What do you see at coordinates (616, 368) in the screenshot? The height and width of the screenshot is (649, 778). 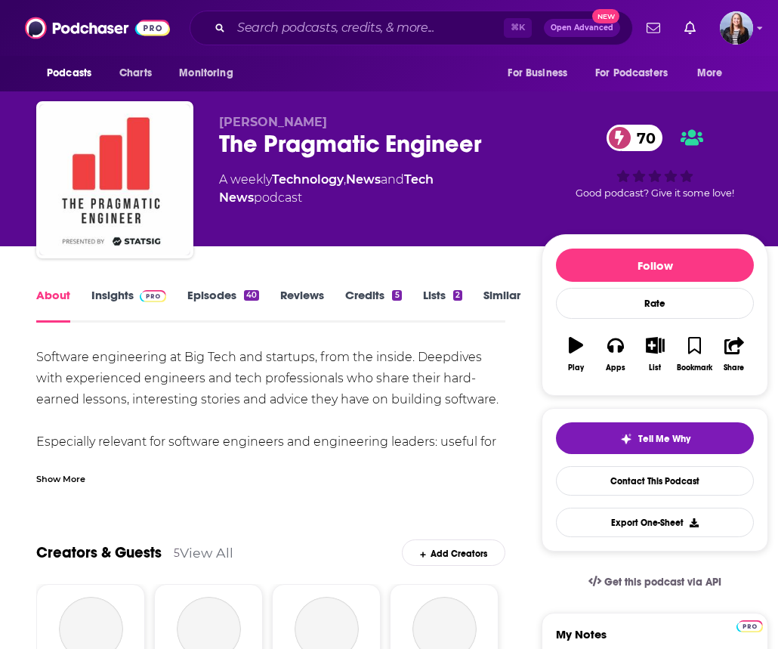 I see `div: Apps` at bounding box center [616, 368].